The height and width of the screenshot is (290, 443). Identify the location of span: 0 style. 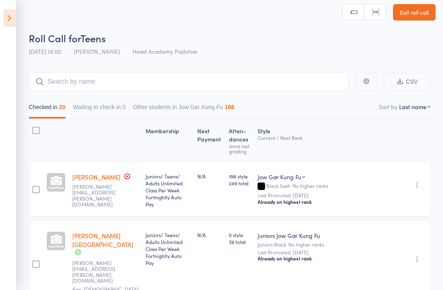
(239, 234).